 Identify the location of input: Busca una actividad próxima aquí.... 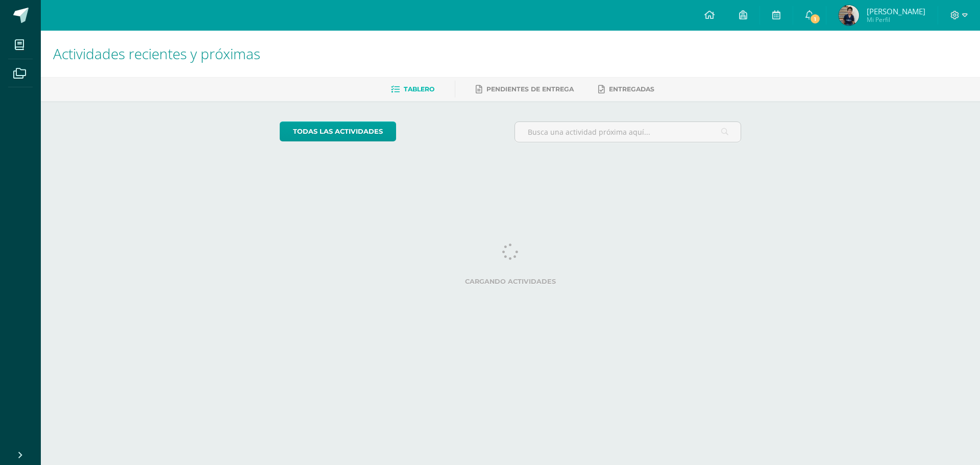
(628, 132).